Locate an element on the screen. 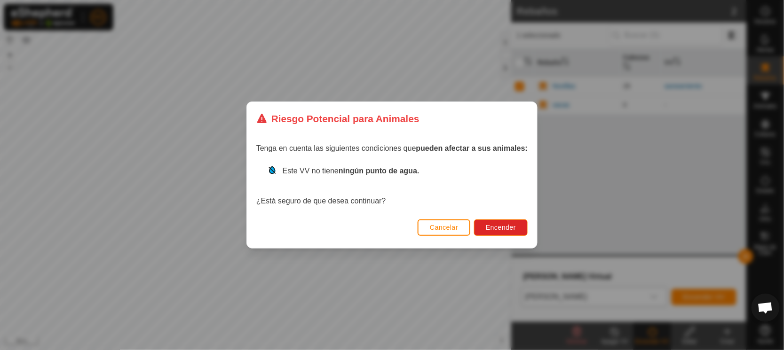  button: Cancelar is located at coordinates (444, 228).